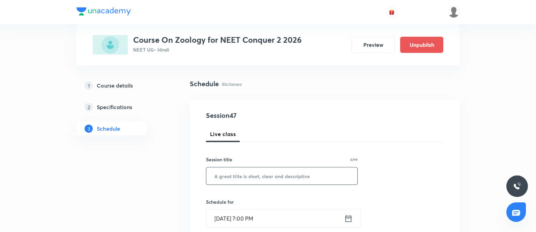  Describe the element at coordinates (104, 11) in the screenshot. I see `img: Company Logo` at that location.